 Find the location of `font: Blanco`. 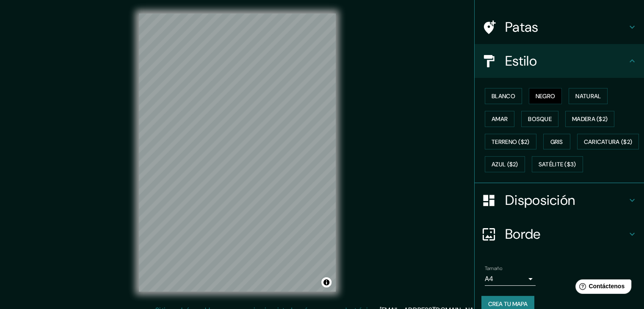

font: Blanco is located at coordinates (503, 96).